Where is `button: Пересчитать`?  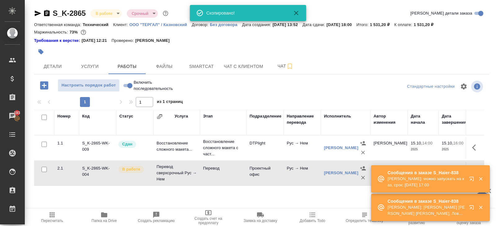 button: Пересчитать is located at coordinates (52, 217).